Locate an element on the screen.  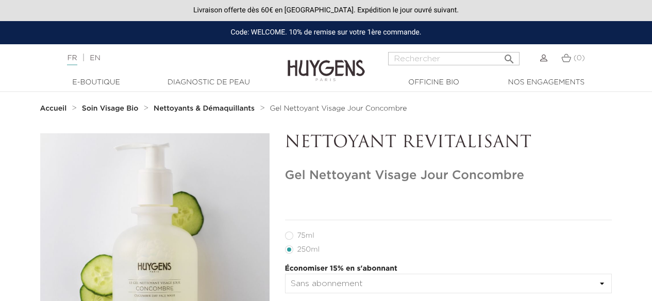
span: (0) is located at coordinates (579, 58).